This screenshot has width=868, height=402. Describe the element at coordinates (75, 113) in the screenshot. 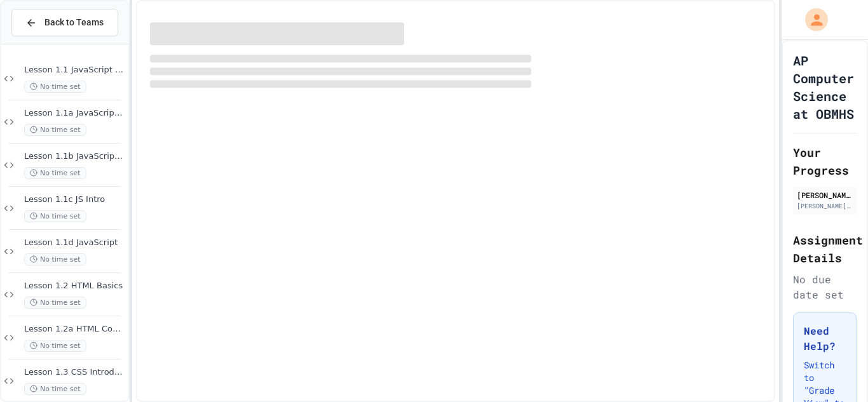

I see `span: Lesson 1.1a JavaScript Intro` at that location.